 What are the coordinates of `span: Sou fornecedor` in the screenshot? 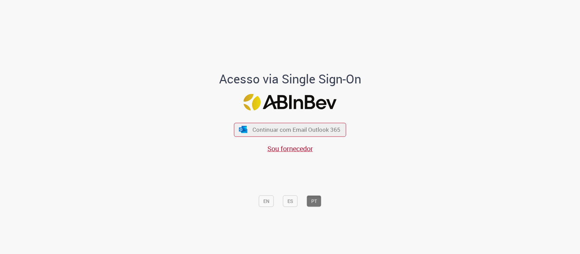 It's located at (290, 148).